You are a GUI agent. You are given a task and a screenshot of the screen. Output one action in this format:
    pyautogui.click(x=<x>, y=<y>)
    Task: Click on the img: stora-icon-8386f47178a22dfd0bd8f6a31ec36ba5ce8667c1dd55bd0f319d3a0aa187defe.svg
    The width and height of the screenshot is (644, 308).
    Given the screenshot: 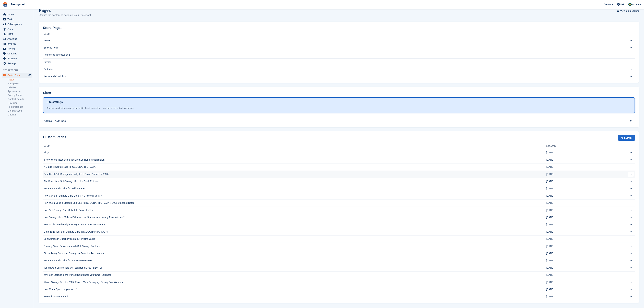 What is the action you would take?
    pyautogui.click(x=5, y=5)
    